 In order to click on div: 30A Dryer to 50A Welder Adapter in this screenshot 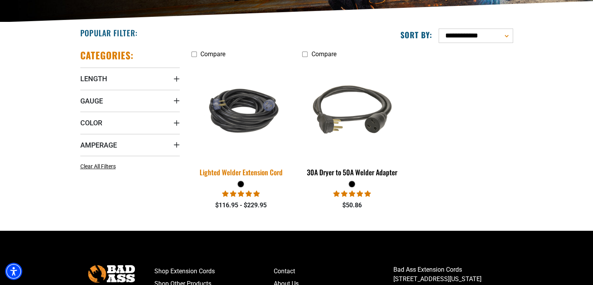, I will do `click(352, 172)`.